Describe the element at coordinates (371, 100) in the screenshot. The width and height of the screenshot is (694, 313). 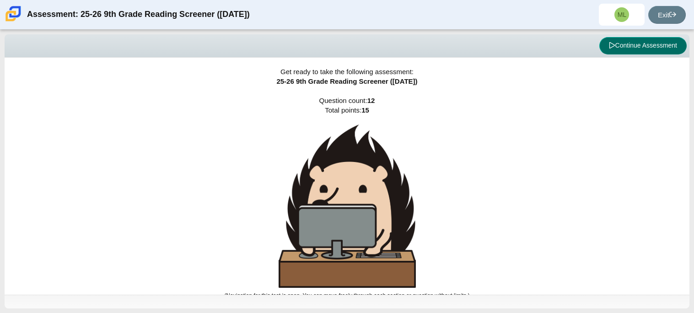
I see `b: 12` at that location.